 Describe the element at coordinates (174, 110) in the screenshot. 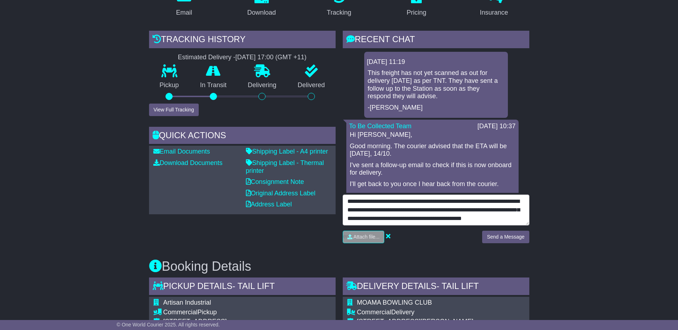

I see `button: View Full Tracking` at that location.